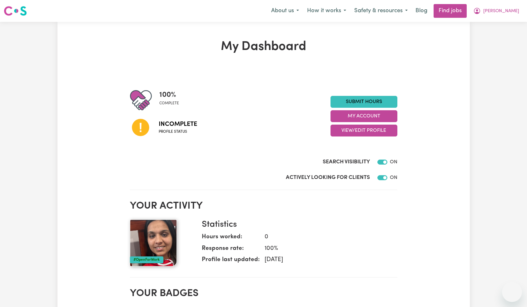  What do you see at coordinates (15, 11) in the screenshot?
I see `a: Careseekers logo` at bounding box center [15, 11].